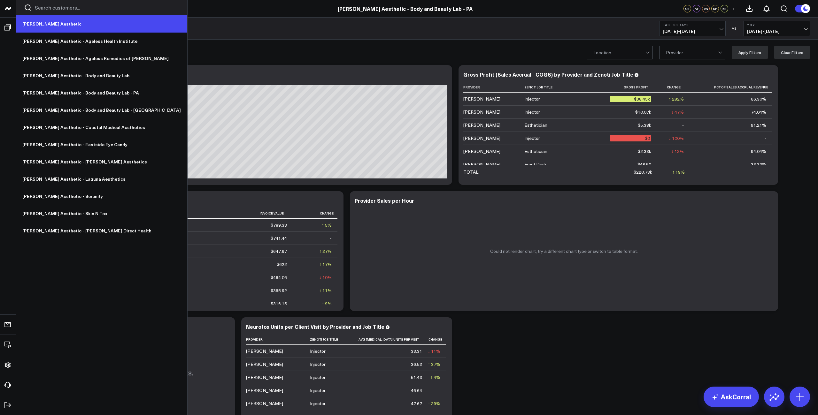 This screenshot has width=818, height=415. Describe the element at coordinates (677, 151) in the screenshot. I see `div: ↓ 12%` at that location.